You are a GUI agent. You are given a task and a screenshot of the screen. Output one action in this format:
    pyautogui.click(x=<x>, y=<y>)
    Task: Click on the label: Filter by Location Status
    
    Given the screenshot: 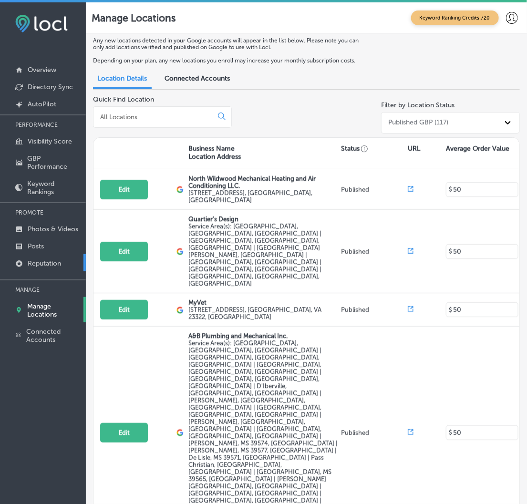 What is the action you would take?
    pyautogui.click(x=418, y=105)
    